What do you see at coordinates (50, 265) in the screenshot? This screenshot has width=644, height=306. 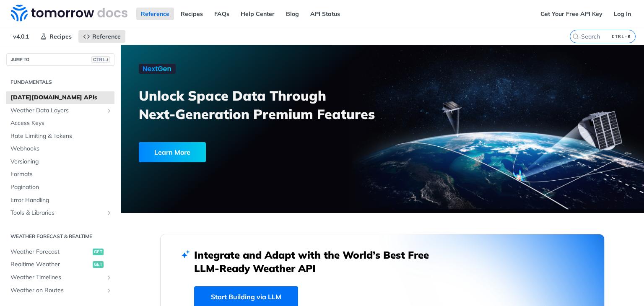 I see `span: Realtime Weather` at bounding box center [50, 265].